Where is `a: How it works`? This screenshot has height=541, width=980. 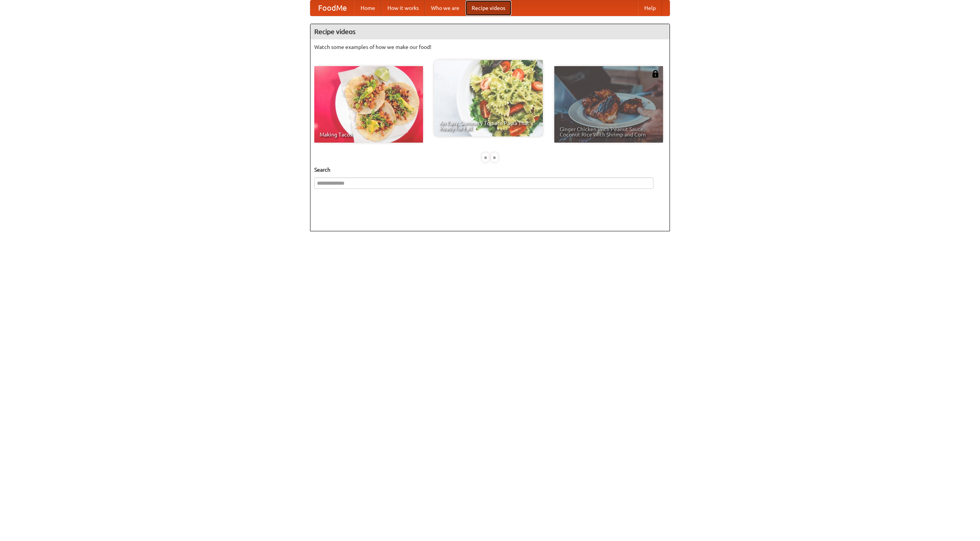
a: How it works is located at coordinates (403, 8).